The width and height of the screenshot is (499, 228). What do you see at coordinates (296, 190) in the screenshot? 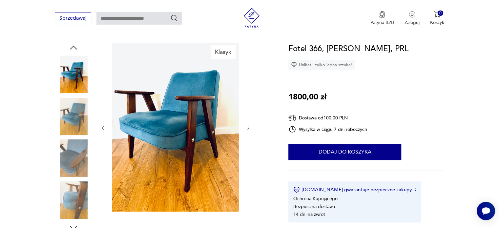
I see `img: Ikona certyfikatu` at bounding box center [296, 190].